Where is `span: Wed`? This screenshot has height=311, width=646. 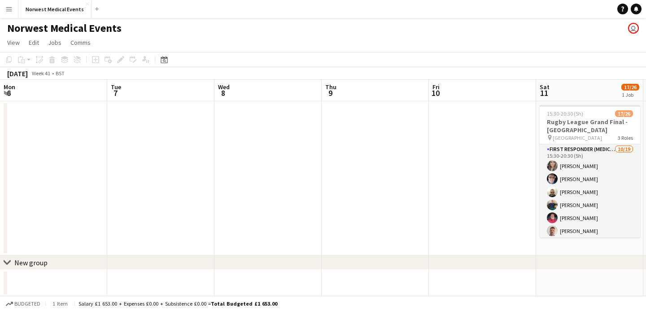 span: Wed is located at coordinates (224, 87).